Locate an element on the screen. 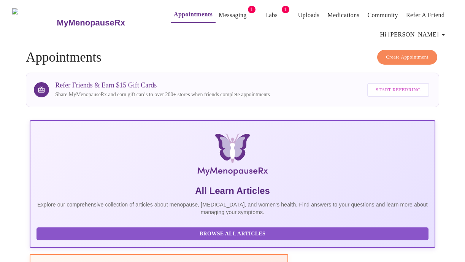  a: Appointments is located at coordinates (193, 14).